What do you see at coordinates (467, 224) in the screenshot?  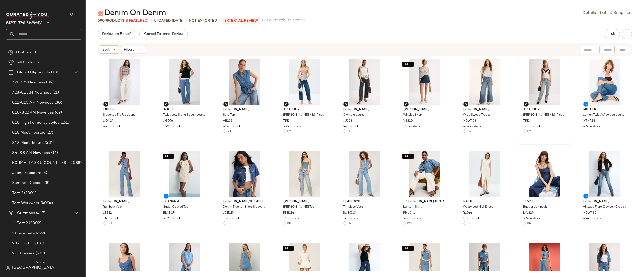 I see `span: $0.33` at bounding box center [467, 224].